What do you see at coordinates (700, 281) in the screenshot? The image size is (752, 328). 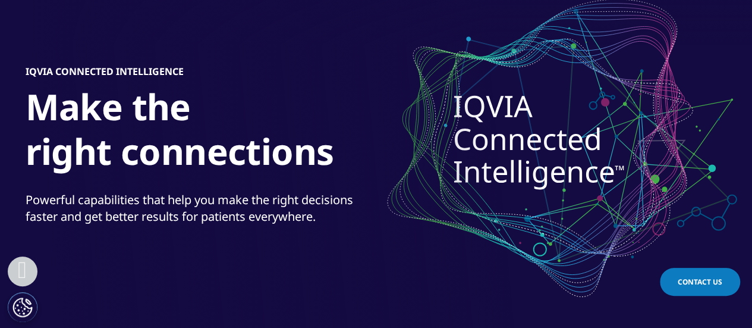 I see `a: Contact Us` at bounding box center [700, 281].